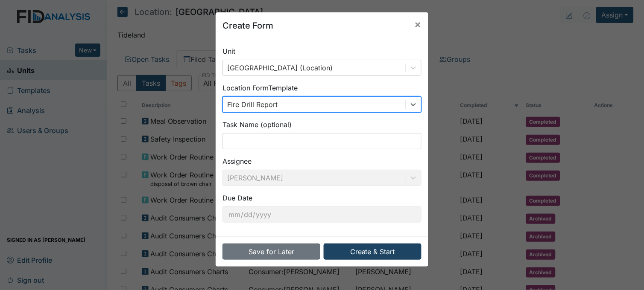  Describe the element at coordinates (373, 252) in the screenshot. I see `button: Create & Start` at that location.